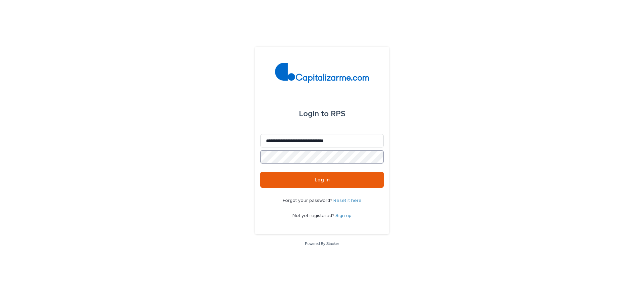 This screenshot has width=644, height=300. I want to click on a: Powered By Stacker, so click(322, 243).